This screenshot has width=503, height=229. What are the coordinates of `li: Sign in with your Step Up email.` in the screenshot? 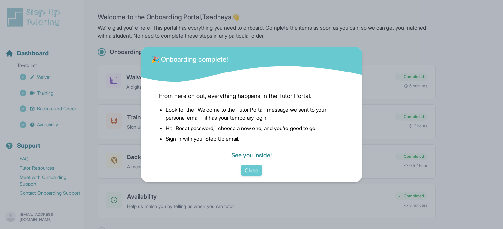 It's located at (255, 139).